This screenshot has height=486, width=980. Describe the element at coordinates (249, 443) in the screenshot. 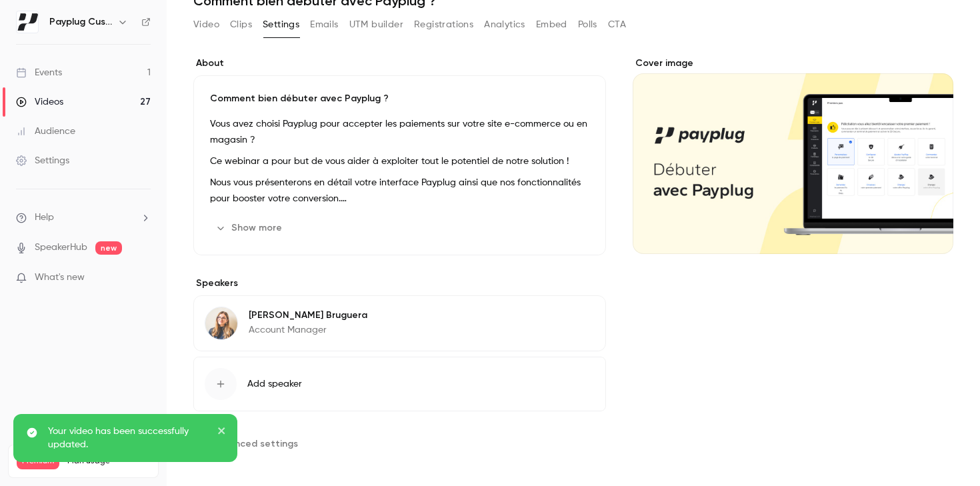

I see `button: Advanced settings` at that location.